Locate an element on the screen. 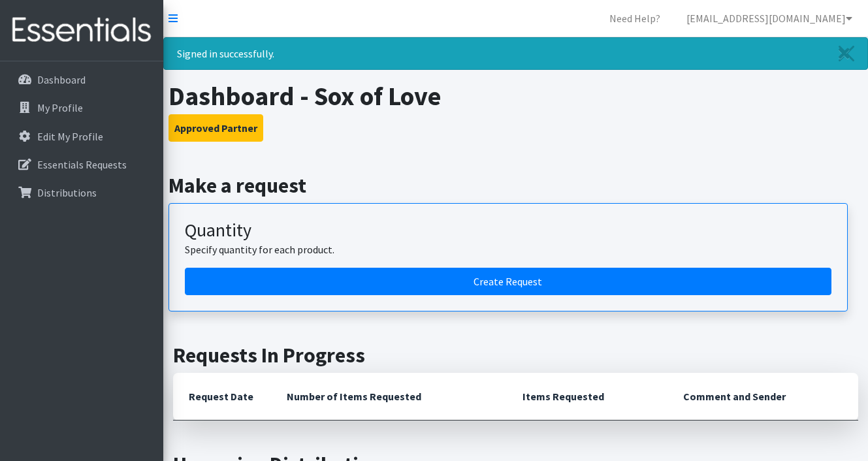 The height and width of the screenshot is (461, 868). a: Create a request by quantity is located at coordinates (508, 282).